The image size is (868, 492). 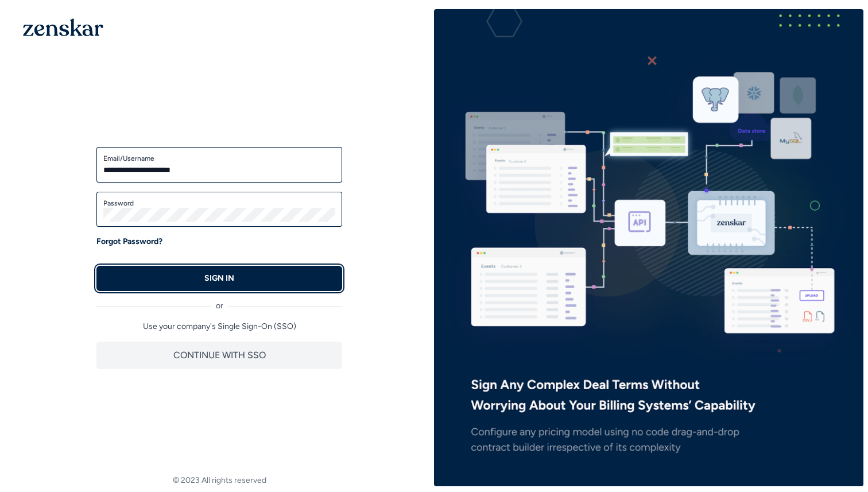 I want to click on button: CONTINUE WITH SSO, so click(x=219, y=355).